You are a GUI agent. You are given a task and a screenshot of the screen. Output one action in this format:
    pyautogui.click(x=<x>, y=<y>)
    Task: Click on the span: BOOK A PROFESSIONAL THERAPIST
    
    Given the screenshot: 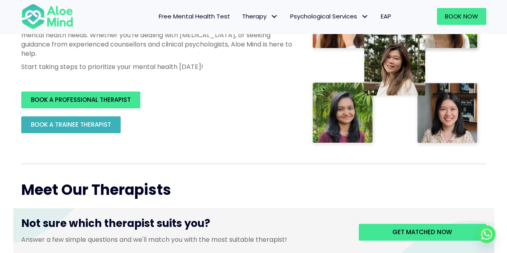 What is the action you would take?
    pyautogui.click(x=81, y=99)
    